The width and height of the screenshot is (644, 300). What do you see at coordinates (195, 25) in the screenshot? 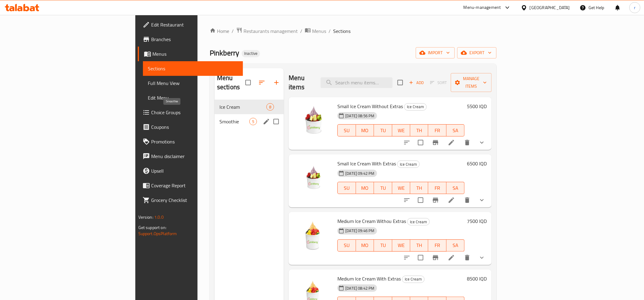
I see `span: Edit Restaurant` at bounding box center [195, 25].